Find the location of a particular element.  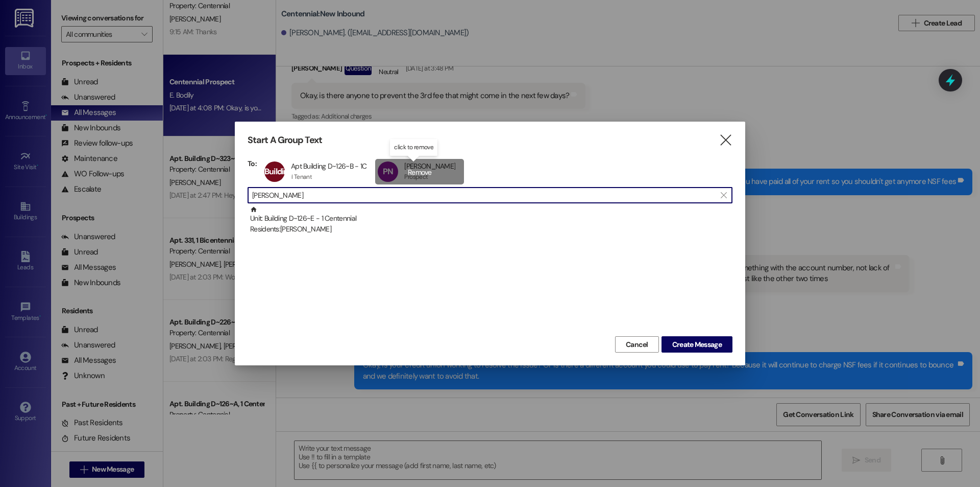

h3: Start A Group Text is located at coordinates (285, 140).